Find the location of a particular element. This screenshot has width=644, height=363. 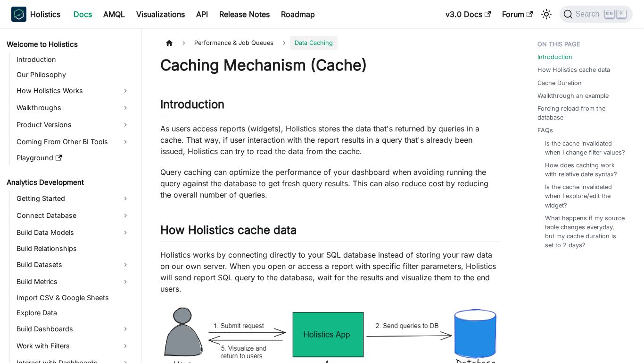

a: Coming From Other BI Tools is located at coordinates (73, 142).